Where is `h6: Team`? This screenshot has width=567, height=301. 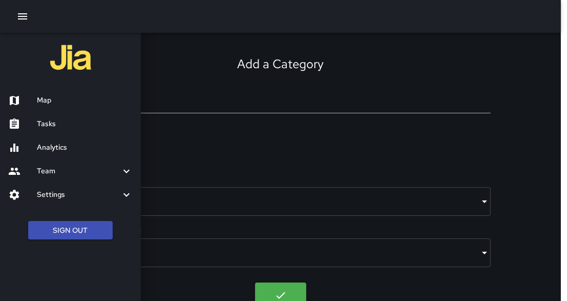 h6: Team is located at coordinates (78, 171).